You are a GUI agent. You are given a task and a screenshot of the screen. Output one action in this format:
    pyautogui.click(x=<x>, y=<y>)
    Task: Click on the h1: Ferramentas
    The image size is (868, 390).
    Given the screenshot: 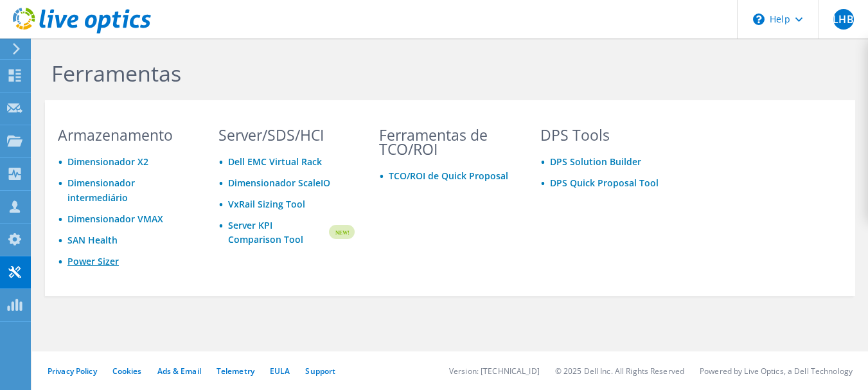 What is the action you would take?
    pyautogui.click(x=446, y=73)
    